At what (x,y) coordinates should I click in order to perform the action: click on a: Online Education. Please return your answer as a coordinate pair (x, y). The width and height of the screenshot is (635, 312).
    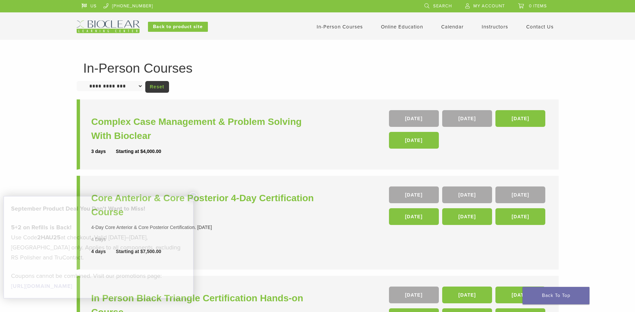
    Looking at the image, I should click on (402, 27).